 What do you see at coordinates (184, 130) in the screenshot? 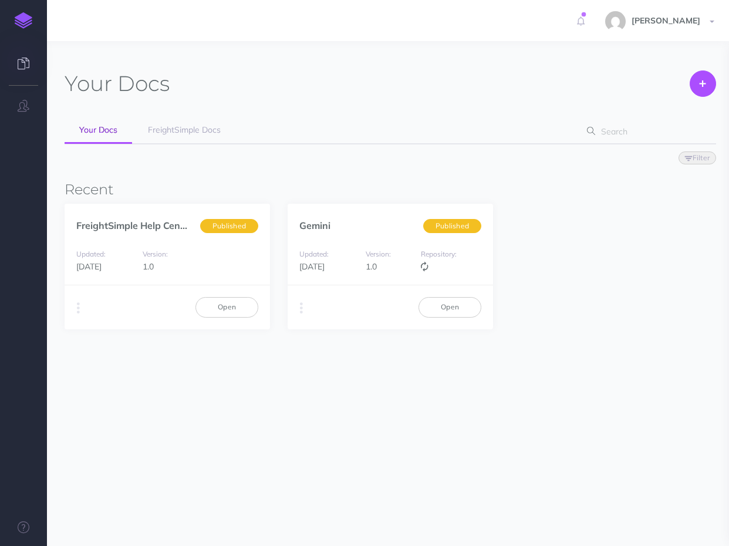
I see `a: FreightSimple Docs` at bounding box center [184, 130].